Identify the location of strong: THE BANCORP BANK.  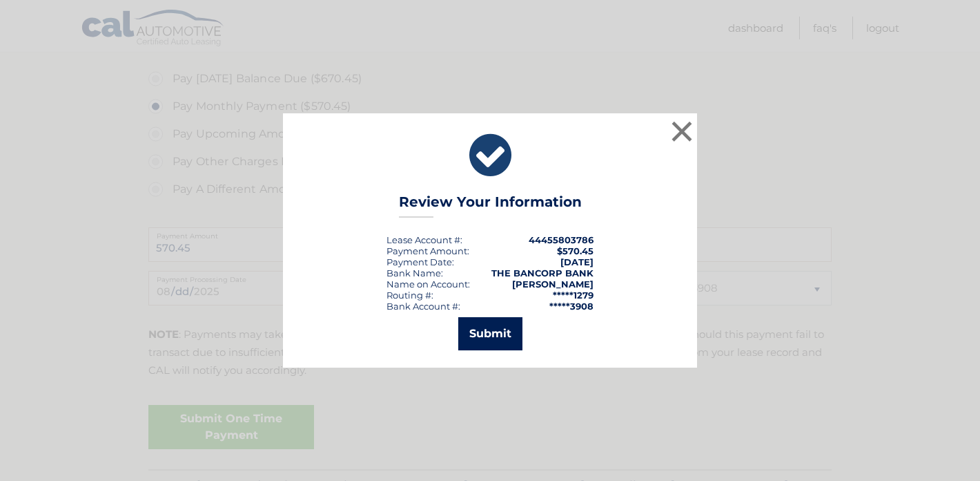
(543, 273).